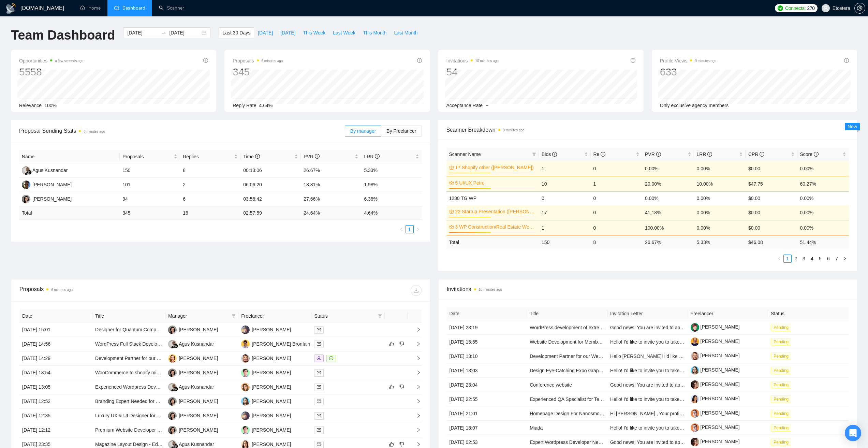  I want to click on td: 17, so click(565, 212).